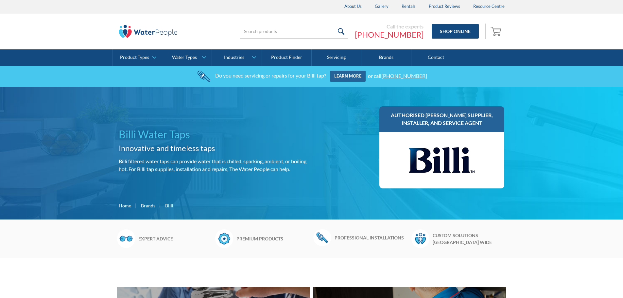 This screenshot has height=298, width=623. What do you see at coordinates (420, 238) in the screenshot?
I see `img: Waterpeople Symbol` at bounding box center [420, 238].